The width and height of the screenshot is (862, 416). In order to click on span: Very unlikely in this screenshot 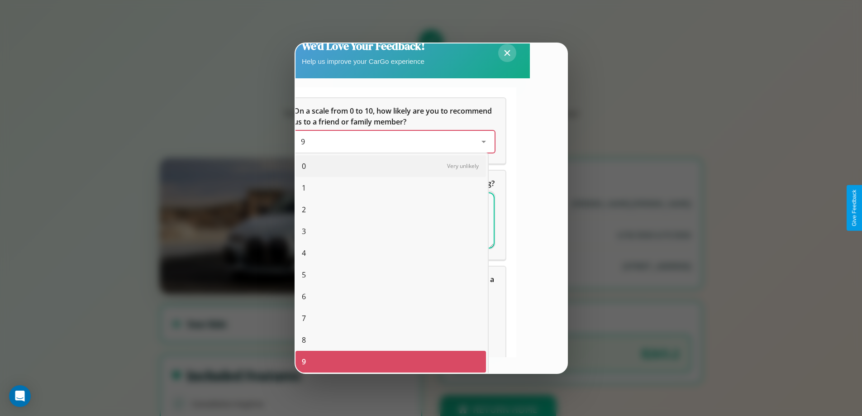, I will do `click(463, 166)`.